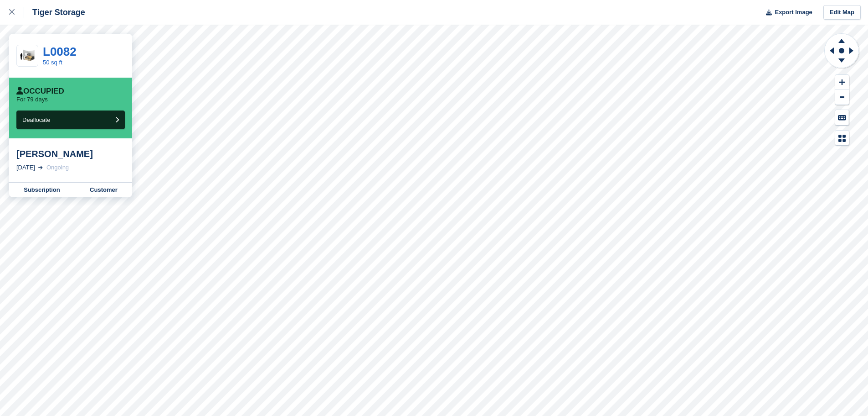 This screenshot has width=868, height=416. Describe the element at coordinates (794, 13) in the screenshot. I see `span: Export Image` at that location.